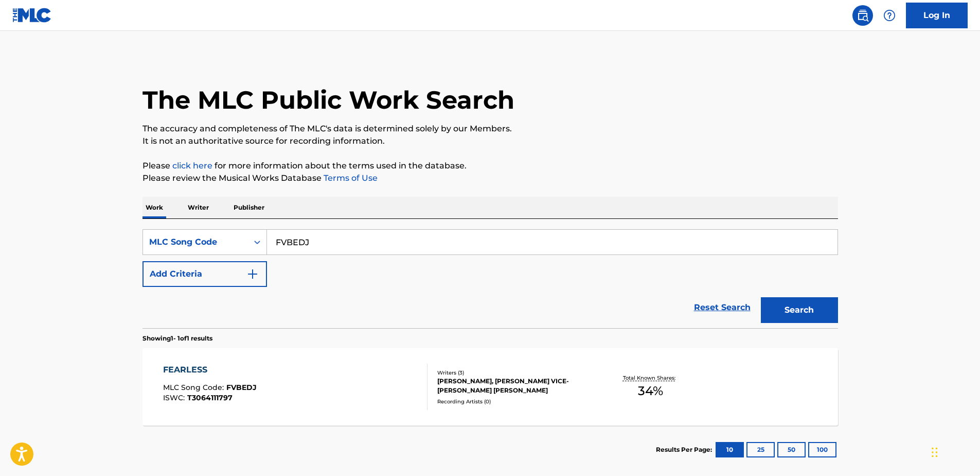 The image size is (980, 476). I want to click on span: 34 %, so click(651, 391).